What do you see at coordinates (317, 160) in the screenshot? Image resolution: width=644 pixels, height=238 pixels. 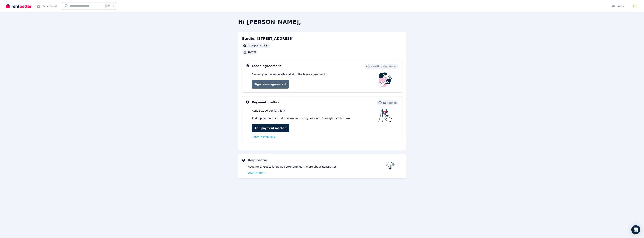 I see `h3: Help centre` at bounding box center [317, 160].